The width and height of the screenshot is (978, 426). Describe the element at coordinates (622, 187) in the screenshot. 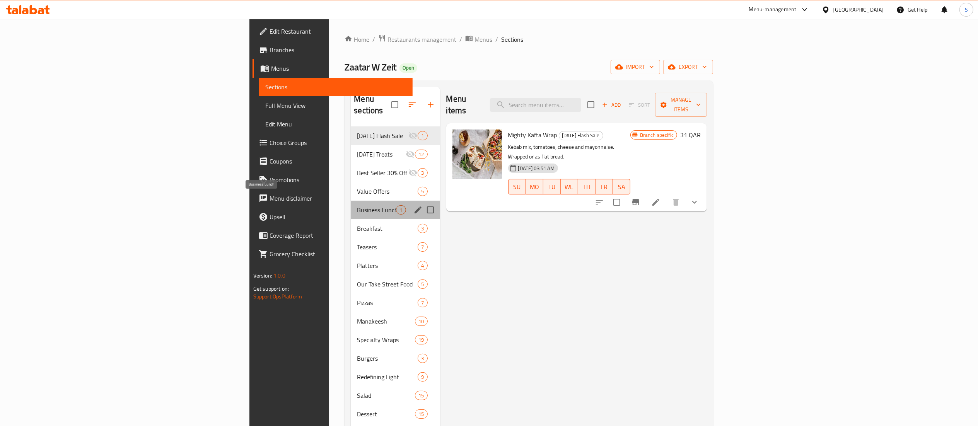

I see `span: SA` at that location.